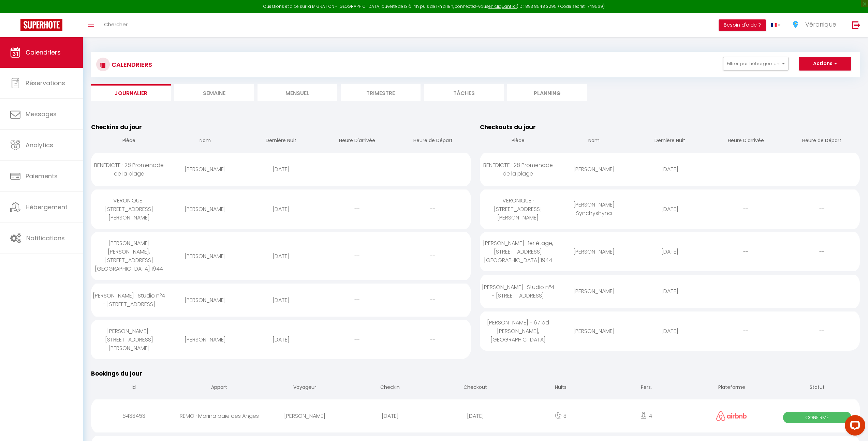  I want to click on th: Pers., so click(646, 388).